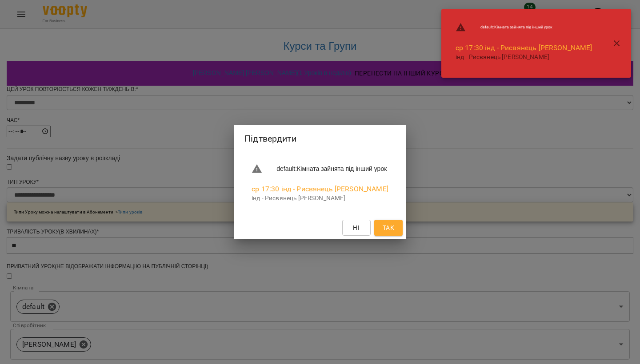 The image size is (640, 364). What do you see at coordinates (388, 228) in the screenshot?
I see `button: Так` at bounding box center [388, 228].